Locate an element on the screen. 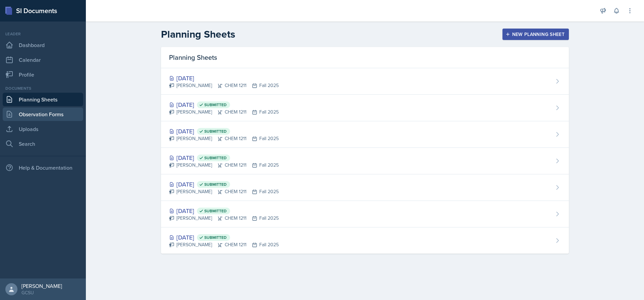 The image size is (644, 300). a: Uploads is located at coordinates (43, 129).